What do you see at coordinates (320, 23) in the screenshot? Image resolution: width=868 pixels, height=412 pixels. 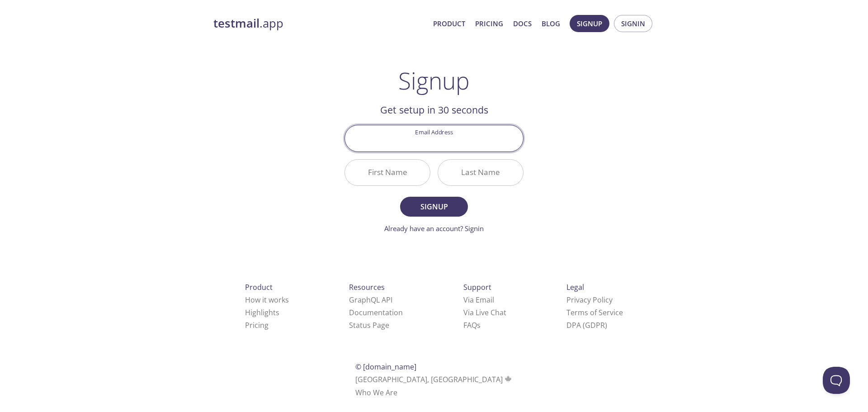 I see `a: testmail.app` at bounding box center [320, 23].